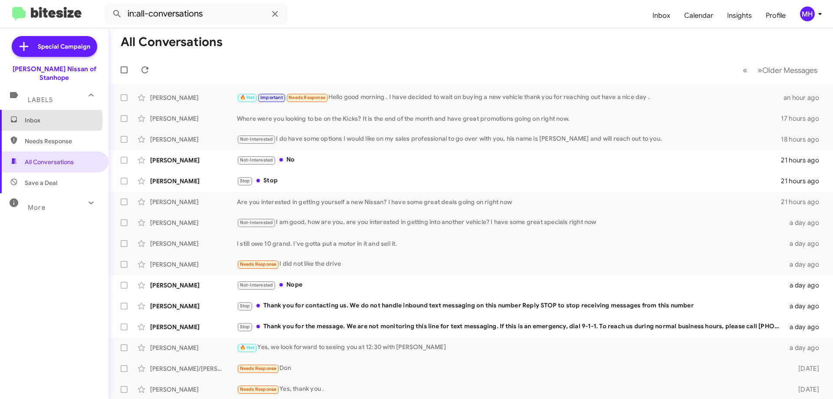 Image resolution: width=833 pixels, height=399 pixels. Describe the element at coordinates (775, 16) in the screenshot. I see `a: Profile` at that location.